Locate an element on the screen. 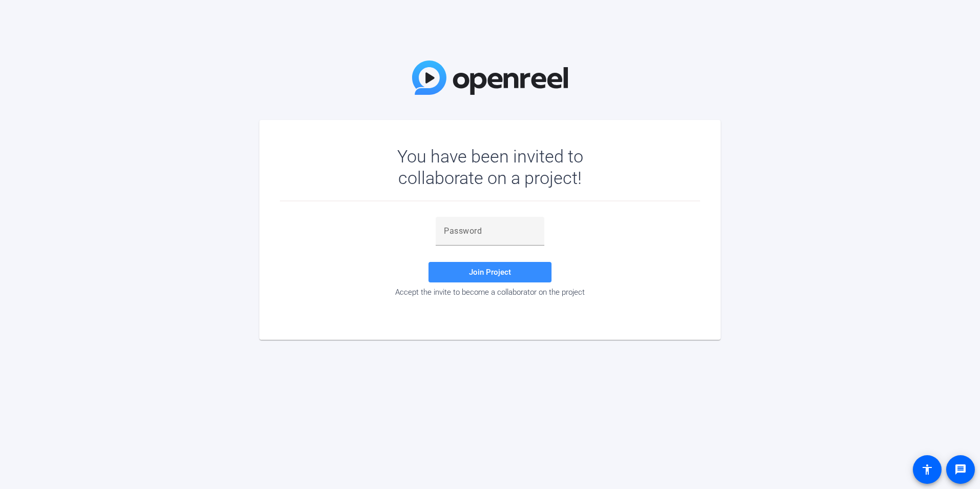 This screenshot has width=980, height=489. img: OpenReel Logo is located at coordinates (490, 77).